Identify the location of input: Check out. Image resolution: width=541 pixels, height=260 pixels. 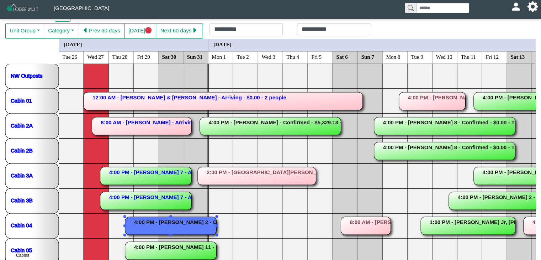
(334, 29).